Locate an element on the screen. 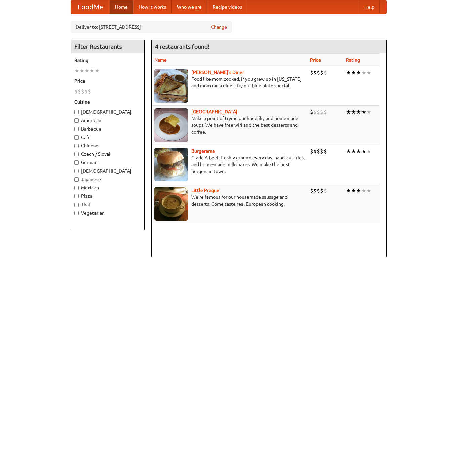 This screenshot has height=476, width=457. label: Vegetarian is located at coordinates (108, 213).